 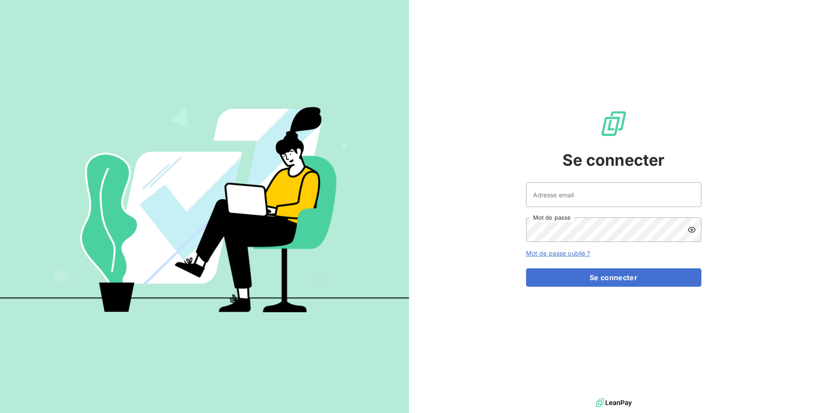 I want to click on img: Logo LeanPay, so click(x=613, y=124).